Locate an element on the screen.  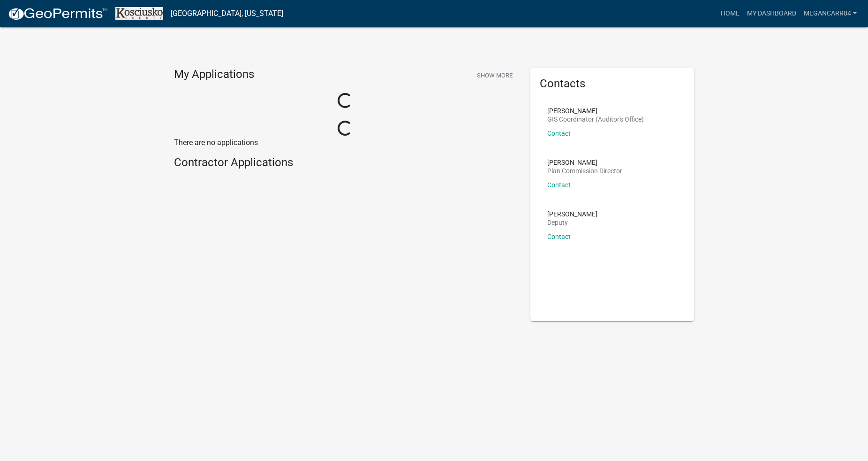
a: Home is located at coordinates (730, 13).